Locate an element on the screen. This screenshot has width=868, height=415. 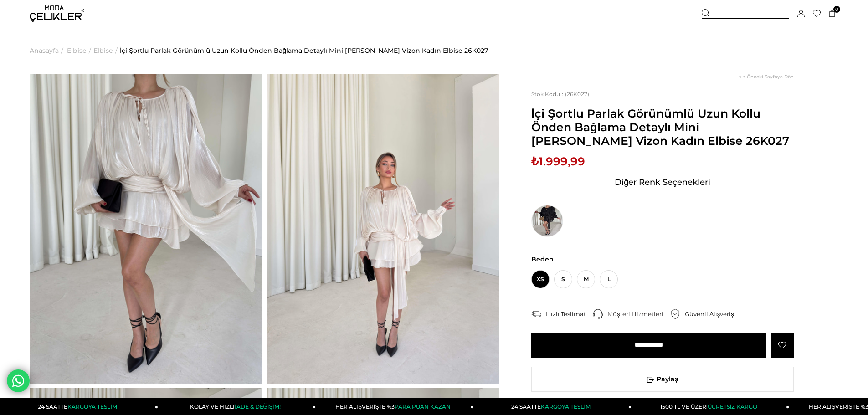
span: M is located at coordinates (586, 279).